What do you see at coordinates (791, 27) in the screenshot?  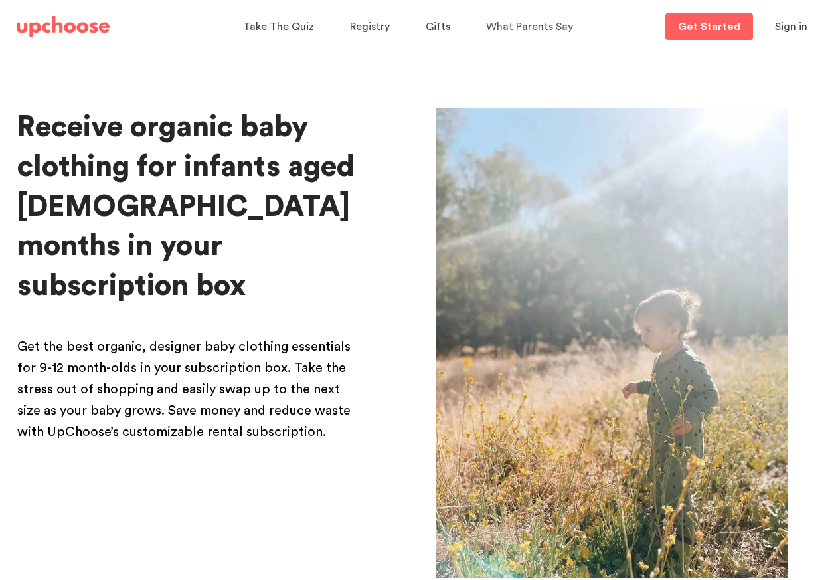 I see `button: Sign in` at bounding box center [791, 27].